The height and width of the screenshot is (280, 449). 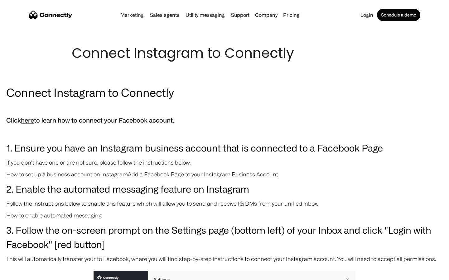 I want to click on h1: Connect Instagram to Connectly, so click(x=224, y=53).